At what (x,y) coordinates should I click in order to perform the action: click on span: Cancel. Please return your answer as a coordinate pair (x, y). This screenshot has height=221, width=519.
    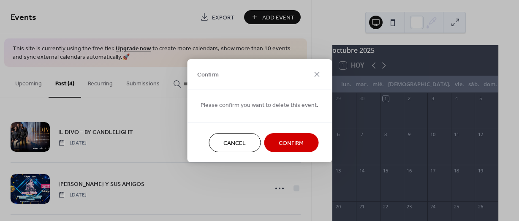
    Looking at the image, I should click on (234, 143).